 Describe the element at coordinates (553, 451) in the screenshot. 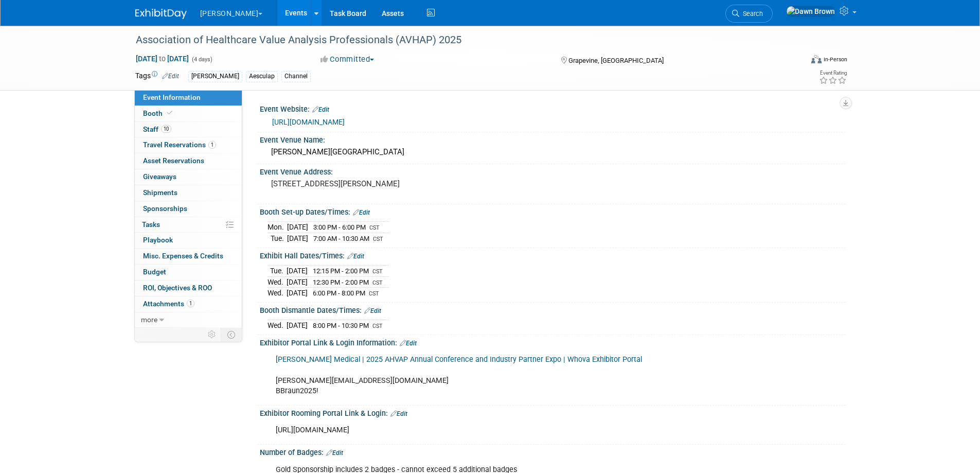

I see `div: Number of Badges:` at that location.